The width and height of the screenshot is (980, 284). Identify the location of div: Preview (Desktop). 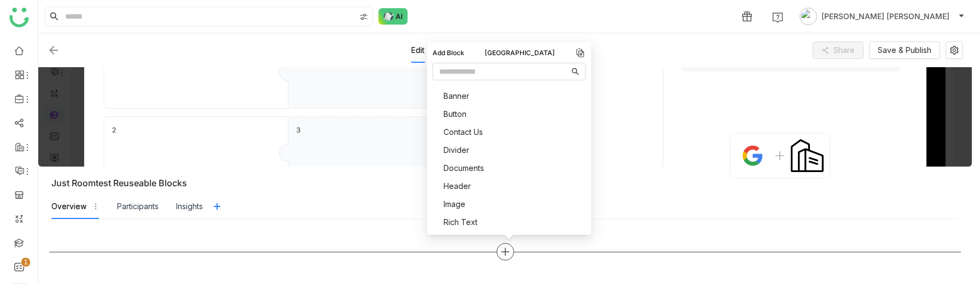
(476, 50).